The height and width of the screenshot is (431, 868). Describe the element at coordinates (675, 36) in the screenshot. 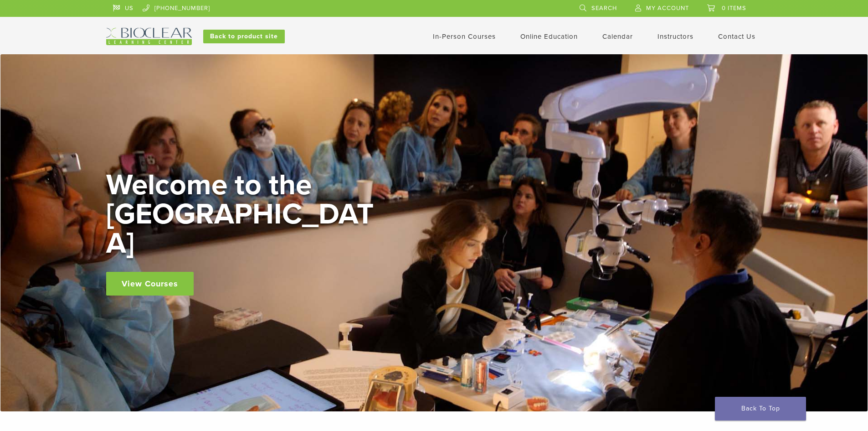

I see `a: Instructors` at that location.